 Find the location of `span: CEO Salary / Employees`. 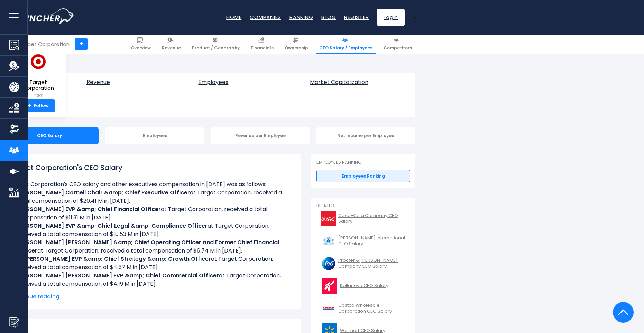

span: CEO Salary / Employees is located at coordinates (346, 48).